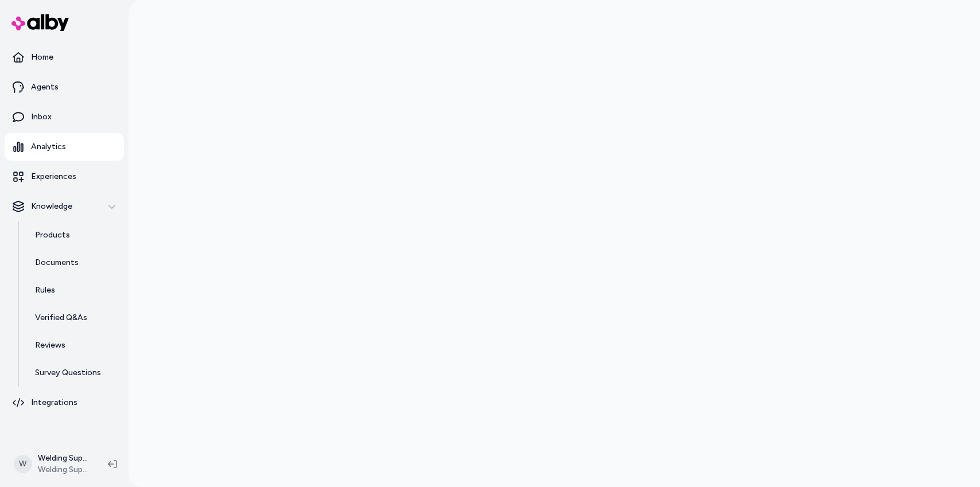 This screenshot has width=980, height=487. What do you see at coordinates (64, 207) in the screenshot?
I see `button: Knowledge` at bounding box center [64, 207].